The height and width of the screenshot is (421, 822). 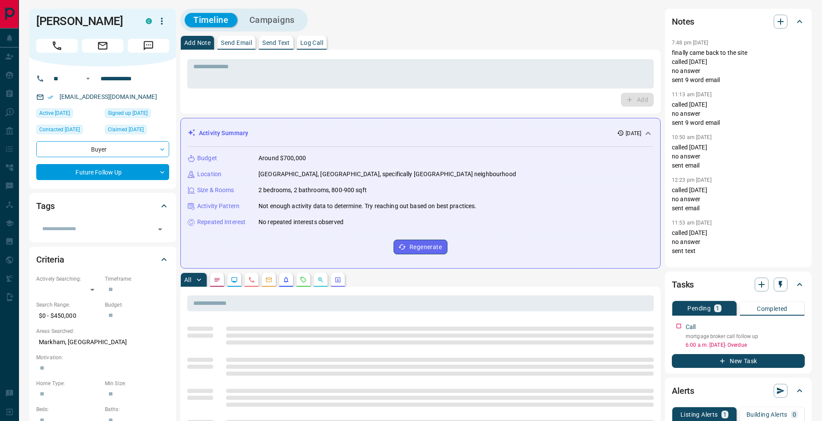 I want to click on p: 2 bedrooms, 2 bathrooms, 800-900 sqft, so click(x=312, y=190).